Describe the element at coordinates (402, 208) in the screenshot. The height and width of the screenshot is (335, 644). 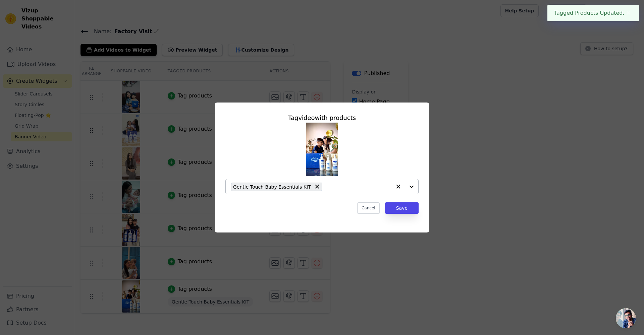
I see `button: Save` at that location.